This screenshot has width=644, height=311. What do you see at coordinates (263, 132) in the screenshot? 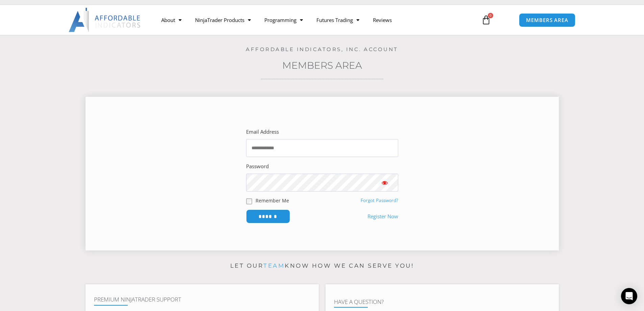
I see `label: Email Address` at bounding box center [263, 132].